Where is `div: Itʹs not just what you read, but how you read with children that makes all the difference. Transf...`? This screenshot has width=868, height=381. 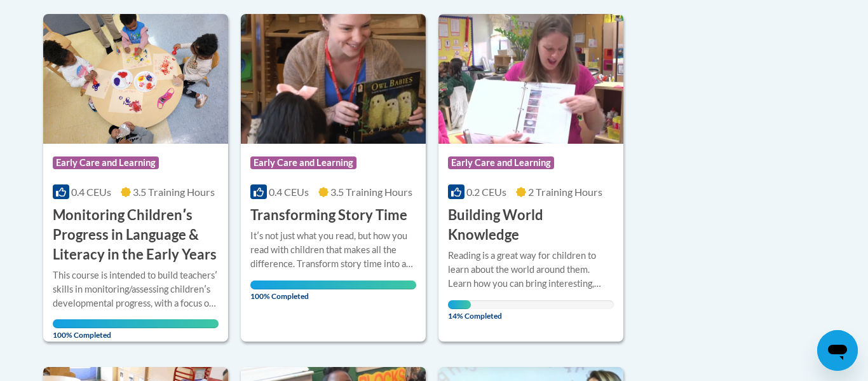
div: Itʹs not just what you read, but how you read with children that makes all the difference. Transf... is located at coordinates (333, 250).